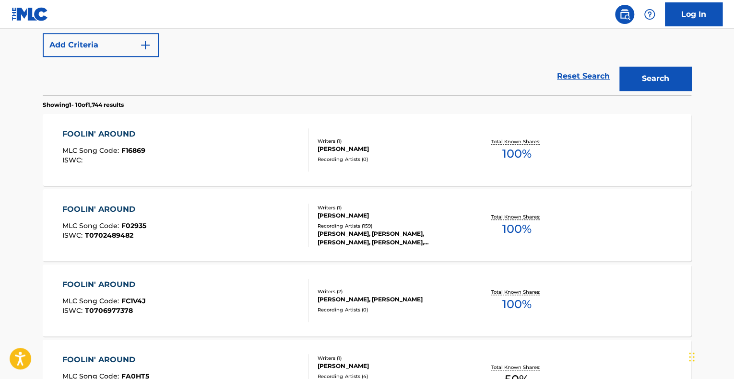  Describe the element at coordinates (133, 151) in the screenshot. I see `span: F16869` at that location.